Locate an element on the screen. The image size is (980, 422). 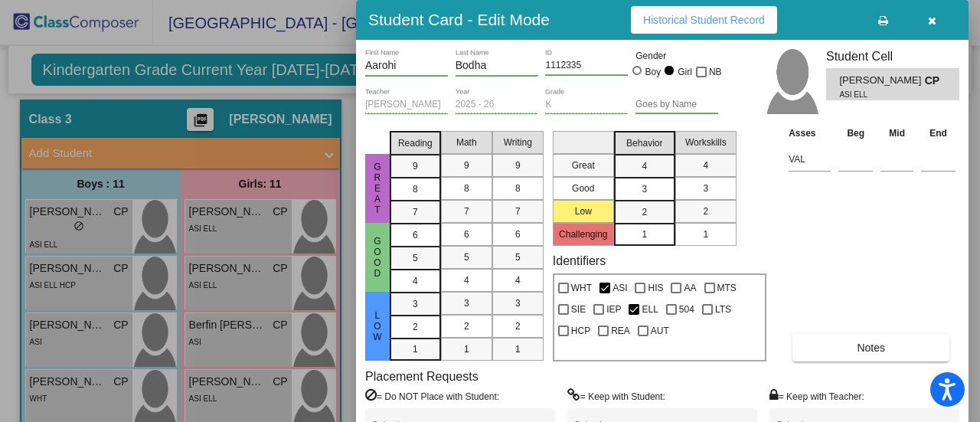
input: assessment is located at coordinates (809, 159).